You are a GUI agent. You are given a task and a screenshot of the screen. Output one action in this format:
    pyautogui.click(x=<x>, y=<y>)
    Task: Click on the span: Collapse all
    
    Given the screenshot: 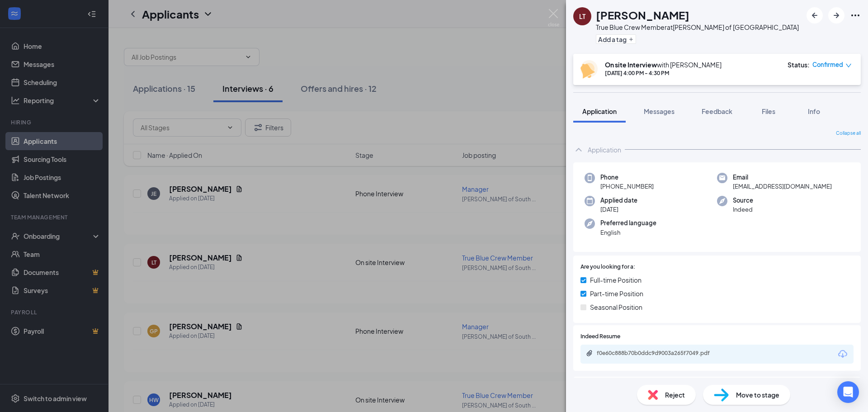 What is the action you would take?
    pyautogui.click(x=848, y=133)
    